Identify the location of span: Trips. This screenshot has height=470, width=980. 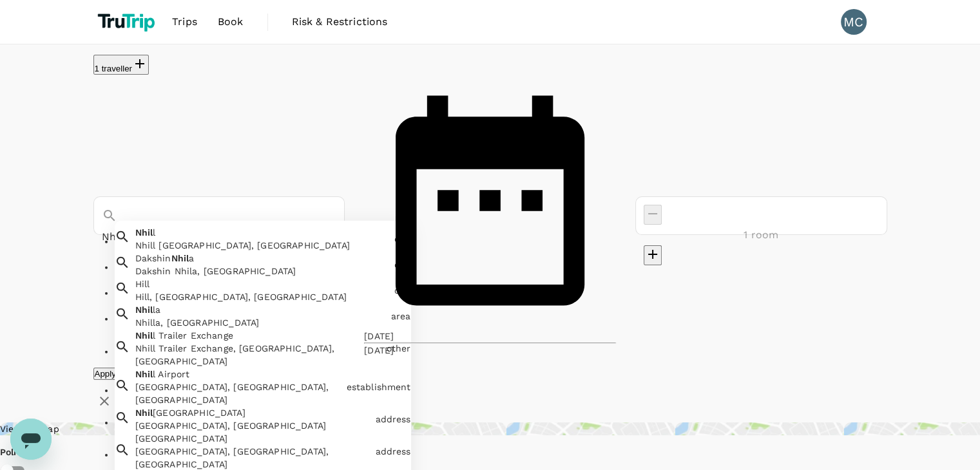
(185, 22).